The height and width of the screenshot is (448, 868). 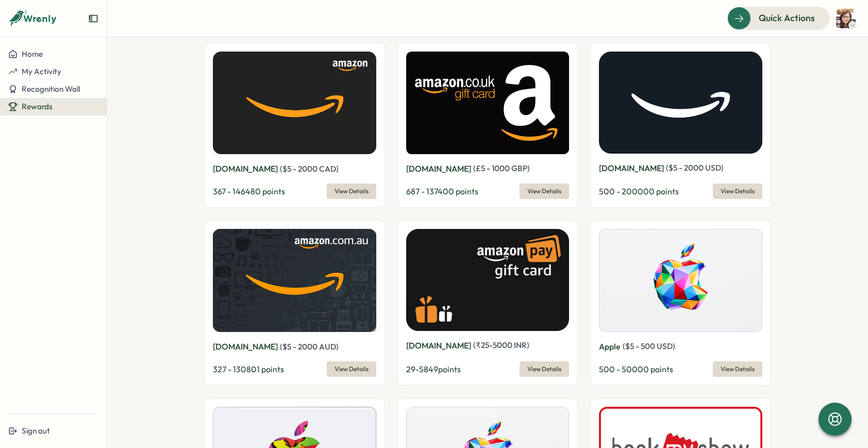 What do you see at coordinates (434, 369) in the screenshot?
I see `span: 29 - 5849 points` at bounding box center [434, 369].